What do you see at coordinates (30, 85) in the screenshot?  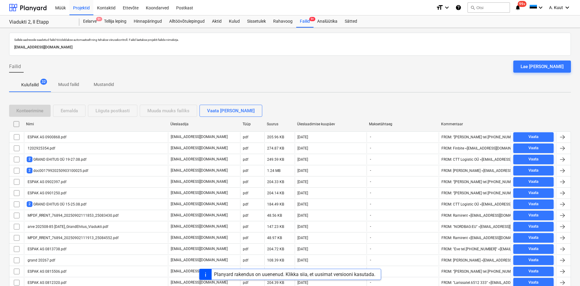 I see `p: Kulufailid` at bounding box center [30, 85].